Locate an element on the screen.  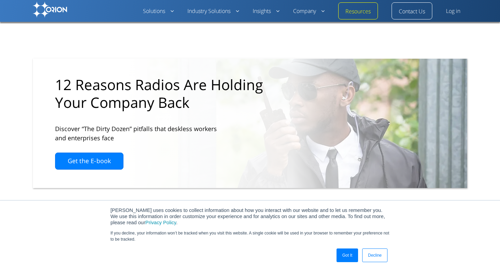
h3: 12 Reasons Radios Are Holding Your Company Back is located at coordinates (160, 94).